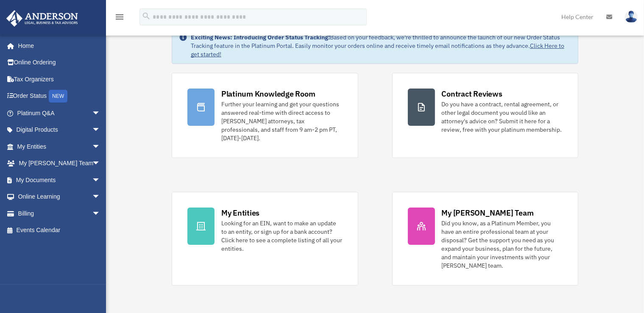 Image resolution: width=644 pixels, height=313 pixels. What do you see at coordinates (58, 96) in the screenshot?
I see `div: NEW` at bounding box center [58, 96].